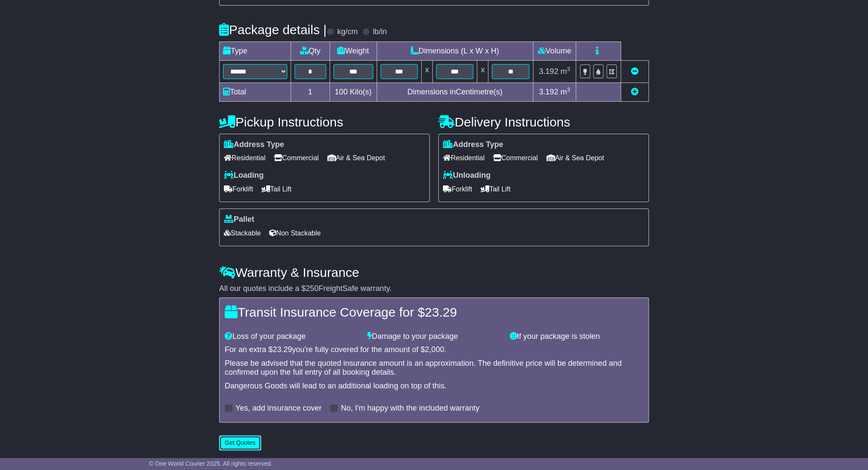 The image size is (868, 470). What do you see at coordinates (255, 92) in the screenshot?
I see `td: Total` at bounding box center [255, 92].